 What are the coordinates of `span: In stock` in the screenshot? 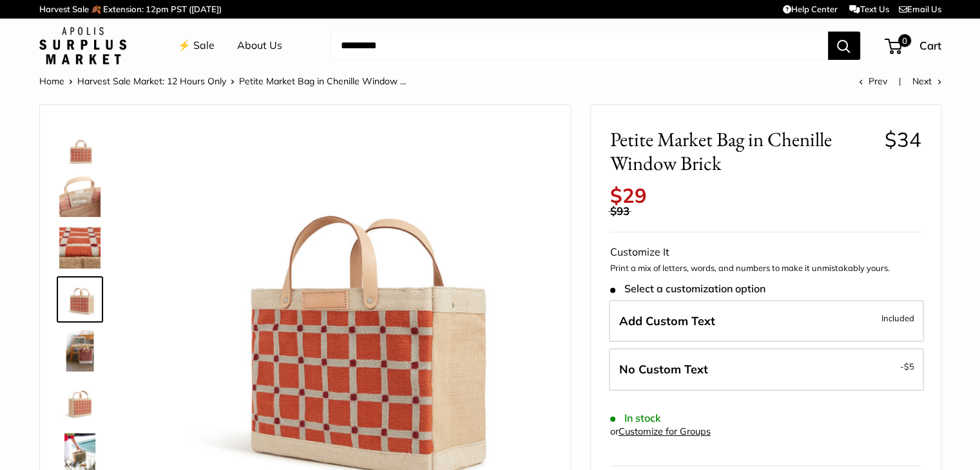 It's located at (635, 418).